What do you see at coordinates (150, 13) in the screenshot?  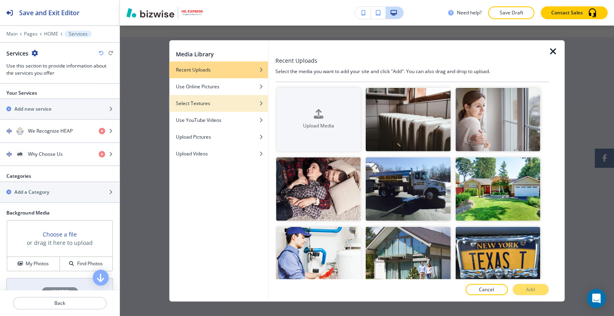 I see `img: Bizwise Logo` at bounding box center [150, 13].